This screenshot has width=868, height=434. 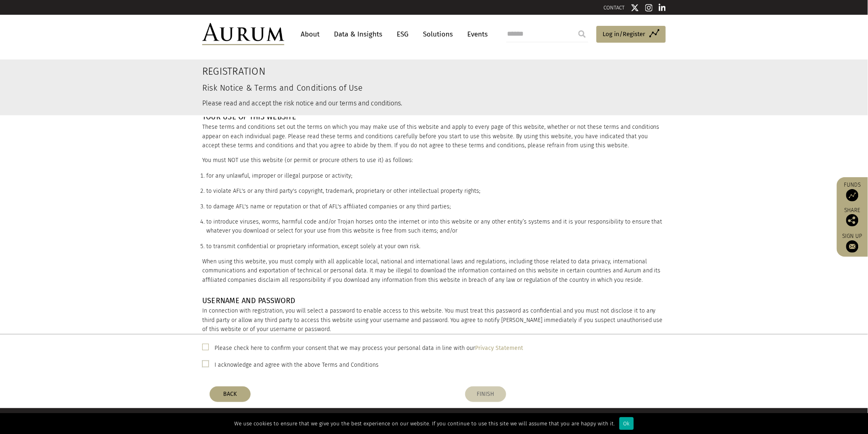 What do you see at coordinates (434, 321) in the screenshot?
I see `p: In connection with registration, you will select a password to enable access to this website. You...` at bounding box center [434, 321].